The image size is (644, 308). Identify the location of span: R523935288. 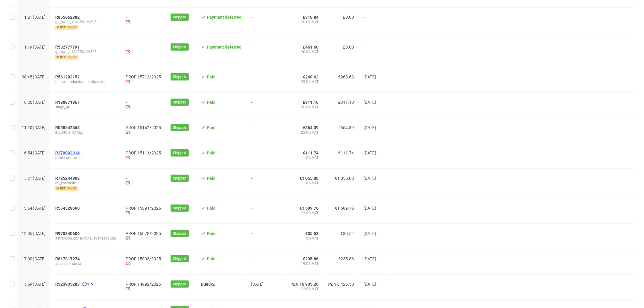
(67, 284).